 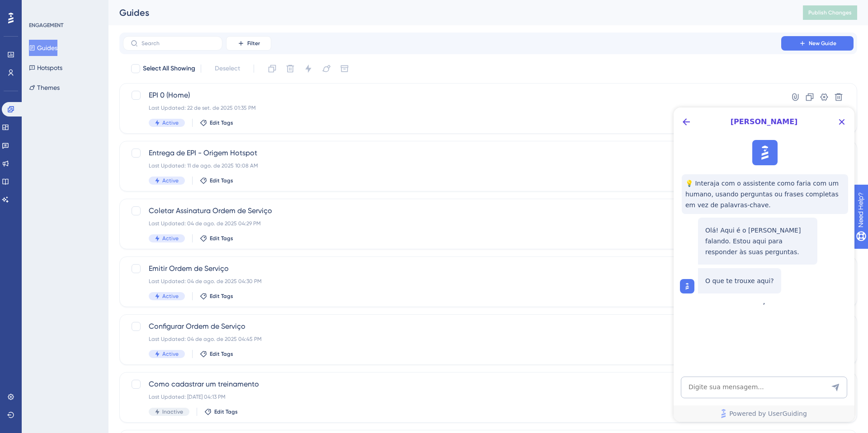 I want to click on div: ENGAGEMENT, so click(x=46, y=25).